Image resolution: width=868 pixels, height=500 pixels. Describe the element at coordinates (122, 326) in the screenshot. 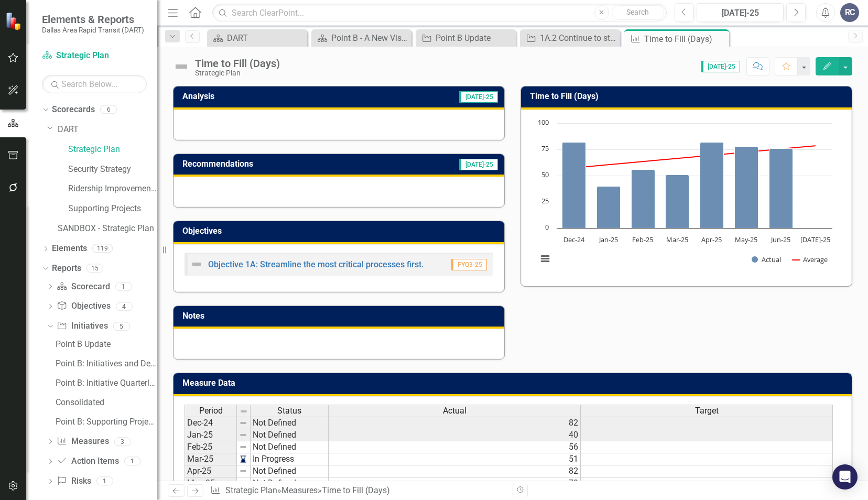

I see `div: 5` at that location.